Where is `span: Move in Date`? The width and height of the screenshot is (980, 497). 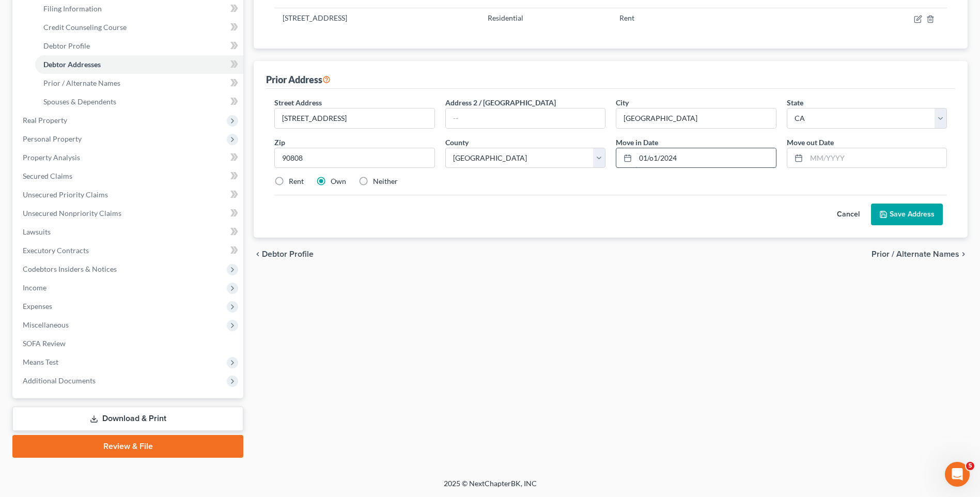
span: Move in Date is located at coordinates (637, 142).